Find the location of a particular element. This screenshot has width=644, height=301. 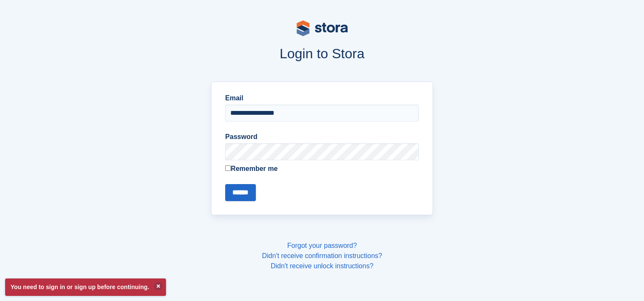

label: Password is located at coordinates (322, 137).